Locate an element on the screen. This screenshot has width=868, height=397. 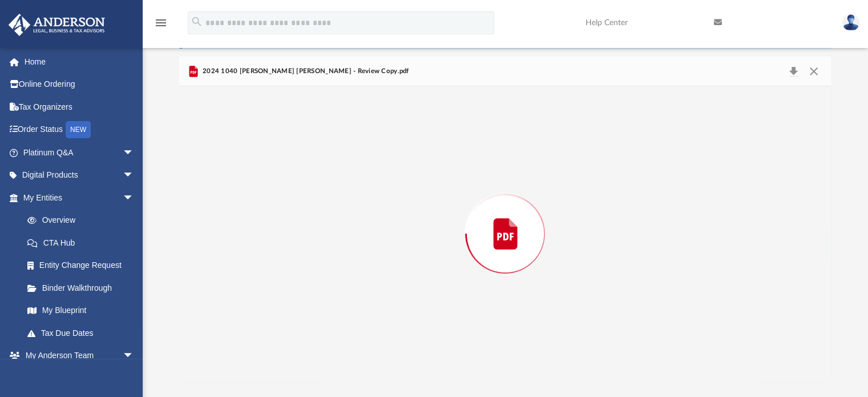
a: Tax Organizers is located at coordinates (80, 107).